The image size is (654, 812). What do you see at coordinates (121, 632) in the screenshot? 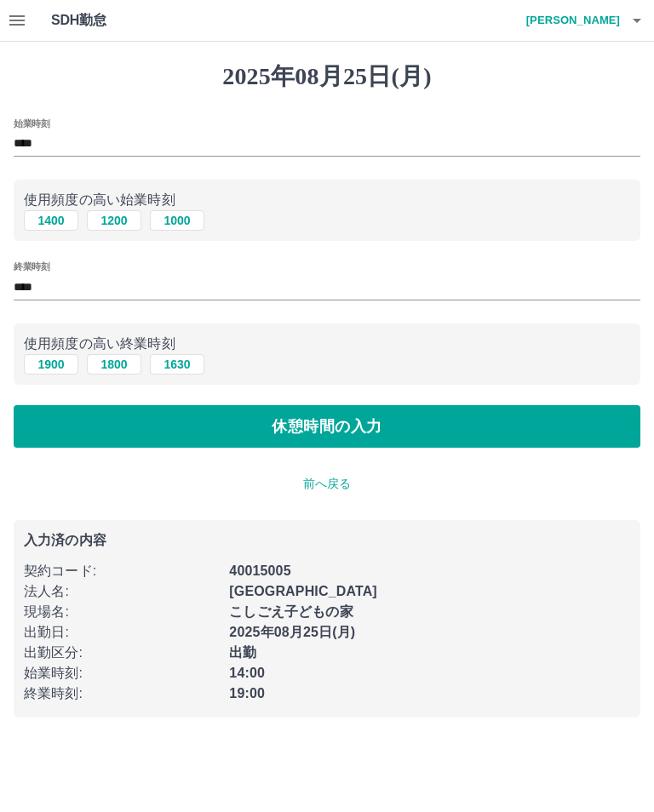
I see `p: 出勤日 :` at bounding box center [121, 632].